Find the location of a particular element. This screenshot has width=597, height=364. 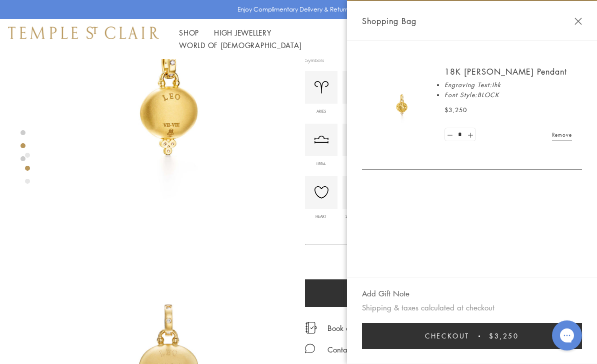

a: ShopShop is located at coordinates (189, 32).